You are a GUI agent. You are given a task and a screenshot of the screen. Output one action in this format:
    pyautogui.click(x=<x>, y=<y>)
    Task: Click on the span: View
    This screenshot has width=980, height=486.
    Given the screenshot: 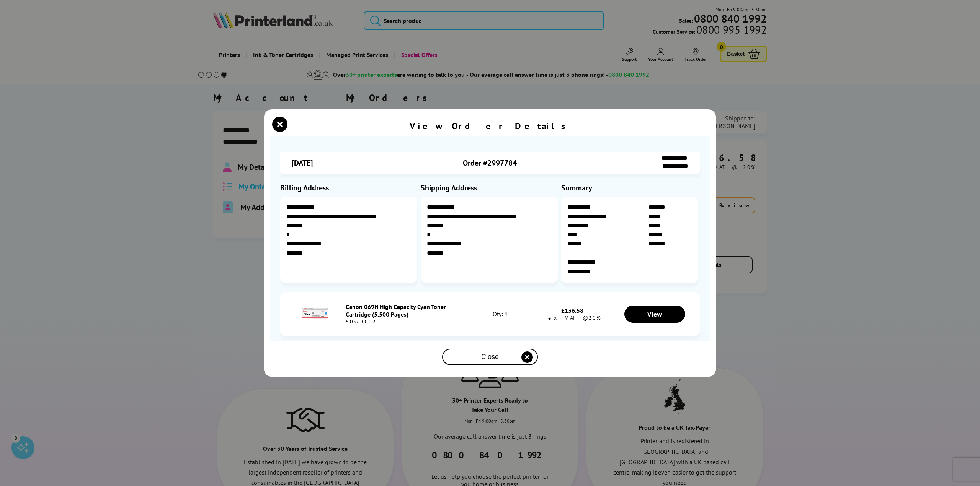 What is the action you would take?
    pyautogui.click(x=654, y=314)
    